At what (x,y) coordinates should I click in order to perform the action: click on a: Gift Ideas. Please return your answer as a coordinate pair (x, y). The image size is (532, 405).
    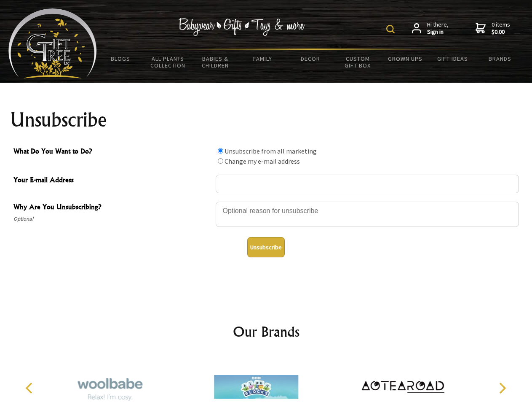
    Looking at the image, I should click on (453, 59).